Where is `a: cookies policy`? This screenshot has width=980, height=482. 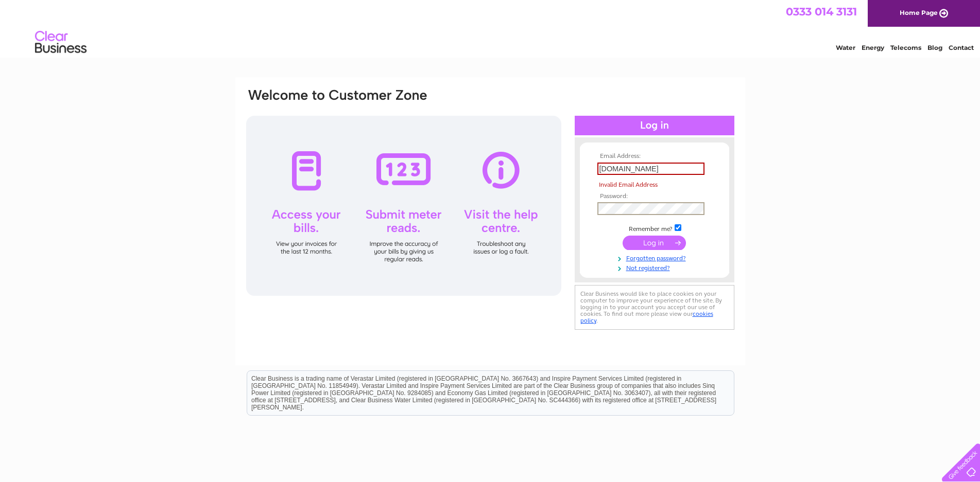 a: cookies policy is located at coordinates (647, 317).